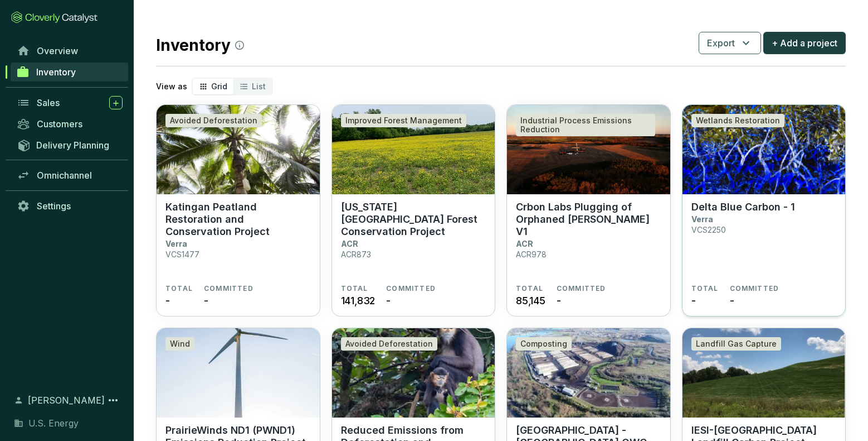  Describe the element at coordinates (743, 207) in the screenshot. I see `p: Delta Blue Carbon - 1` at that location.